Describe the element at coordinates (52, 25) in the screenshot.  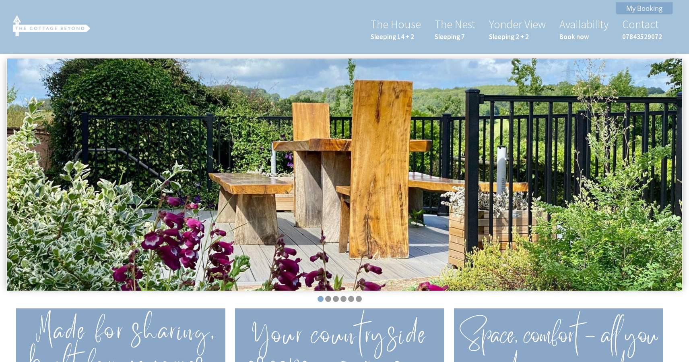
I see `img: The Cottage Beyond` at that location.